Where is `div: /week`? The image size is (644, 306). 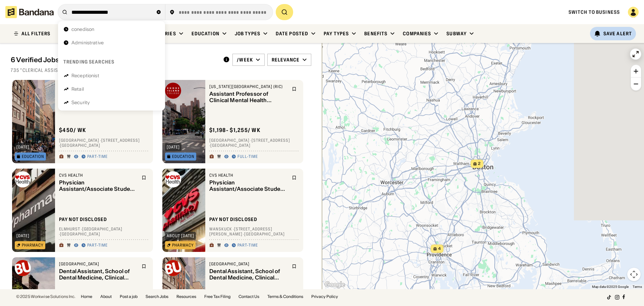 div: /week is located at coordinates (245, 60).